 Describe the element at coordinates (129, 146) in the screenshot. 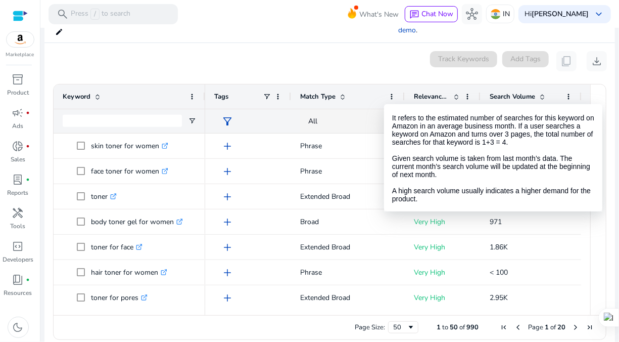

I see `p: skin toner for women` at that location.